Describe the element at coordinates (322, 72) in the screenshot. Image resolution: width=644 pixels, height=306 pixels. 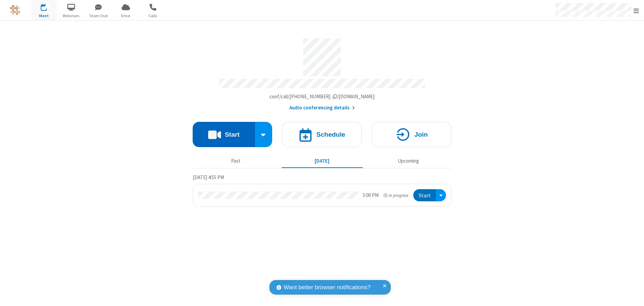
I see `section: Account details` at that location.